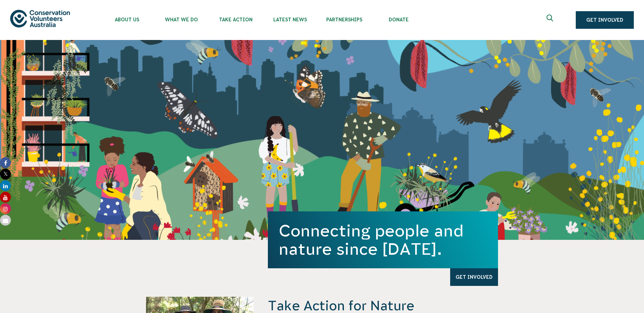 Image resolution: width=644 pixels, height=313 pixels. What do you see at coordinates (127, 20) in the screenshot?
I see `span: About Us` at bounding box center [127, 20].